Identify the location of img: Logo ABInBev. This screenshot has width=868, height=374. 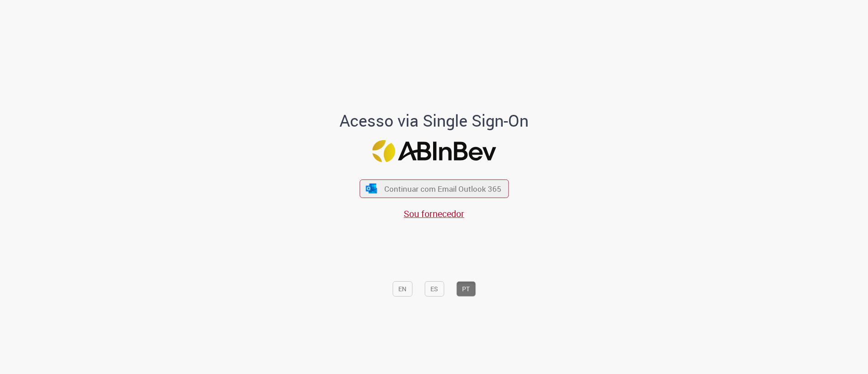
(434, 151).